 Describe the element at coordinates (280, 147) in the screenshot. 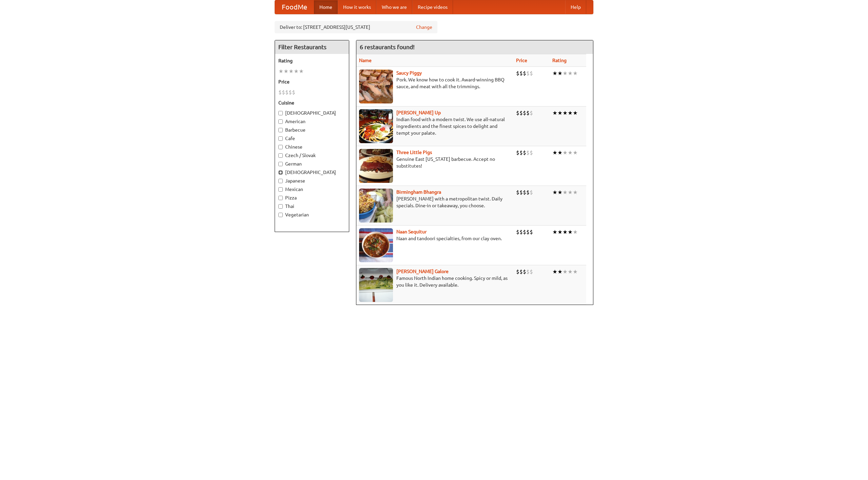

I see `input: Chinese` at that location.